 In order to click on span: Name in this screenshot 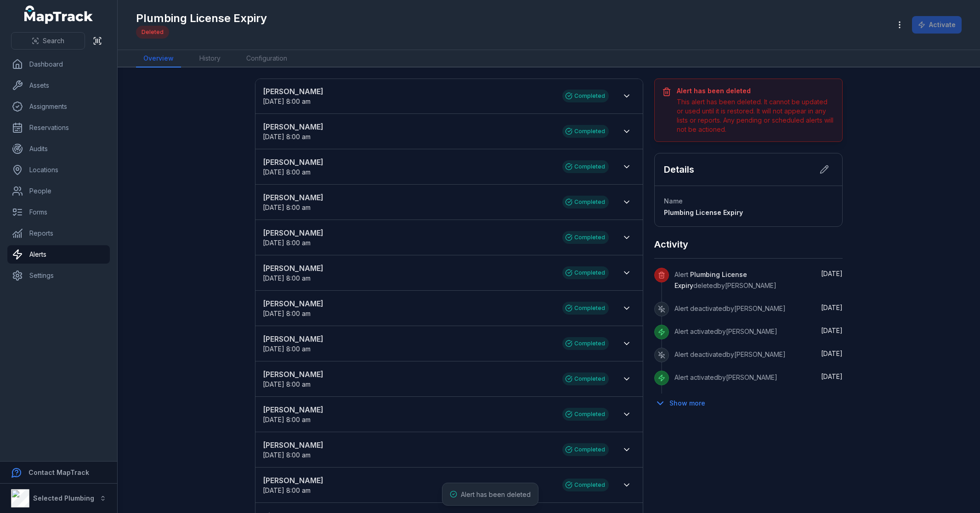, I will do `click(673, 201)`.